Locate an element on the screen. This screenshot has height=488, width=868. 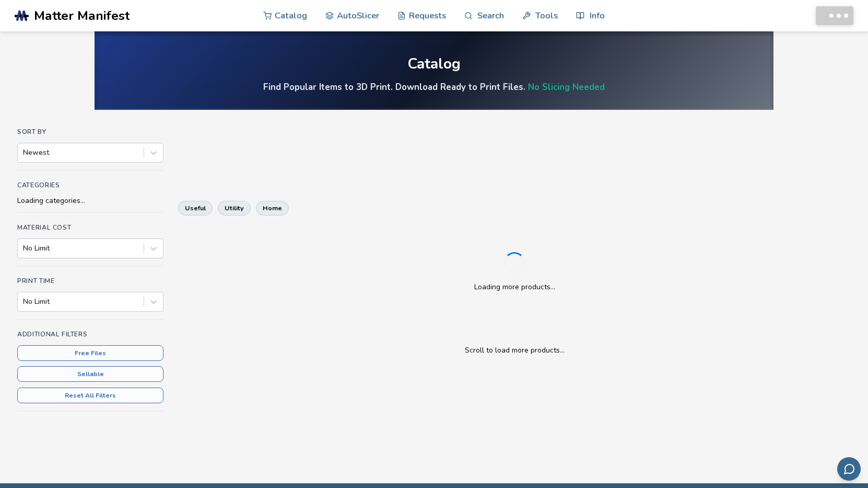
h4: Categories is located at coordinates (90, 185).